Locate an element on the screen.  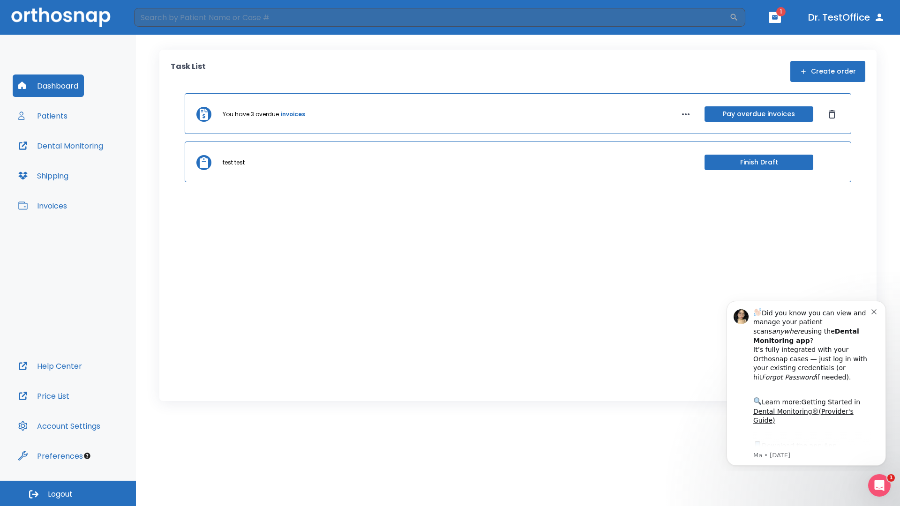
a: Price List is located at coordinates (44, 396).